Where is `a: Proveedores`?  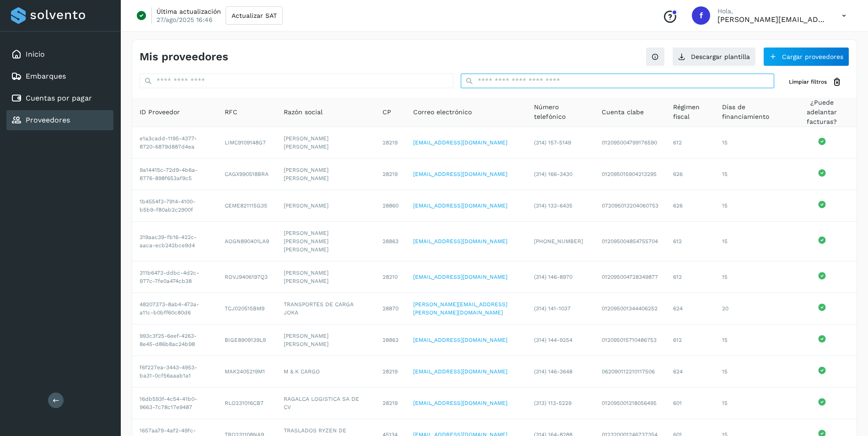
a: Proveedores is located at coordinates (48, 120).